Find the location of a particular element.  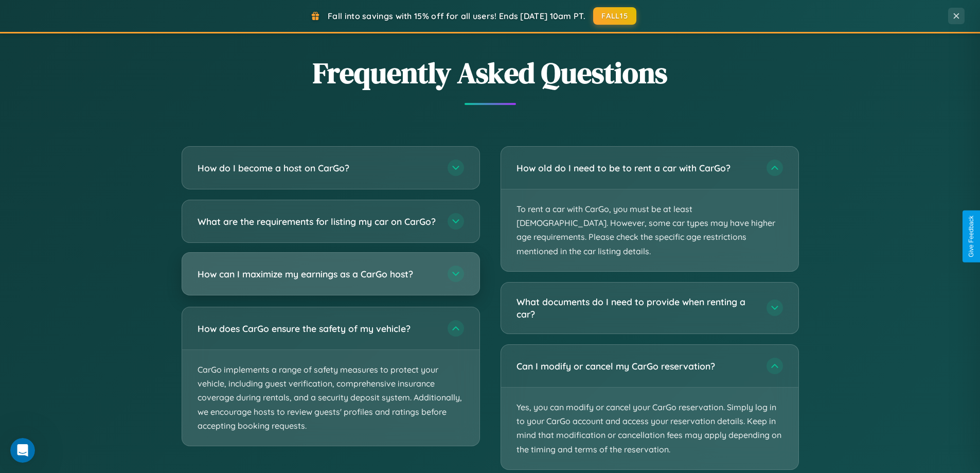

h3: How does CarGo ensure the safety of my vehicle? is located at coordinates (317, 329).